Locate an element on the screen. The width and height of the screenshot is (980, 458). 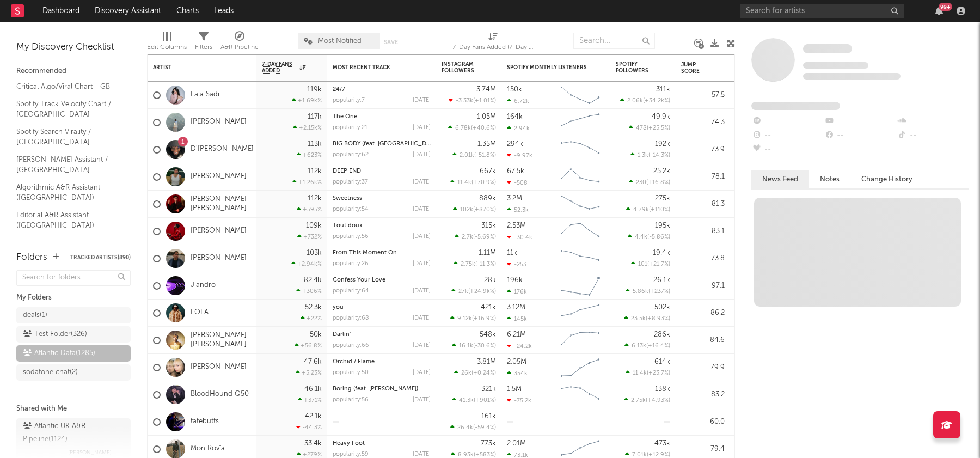
div: -9.97k is located at coordinates (519, 155).